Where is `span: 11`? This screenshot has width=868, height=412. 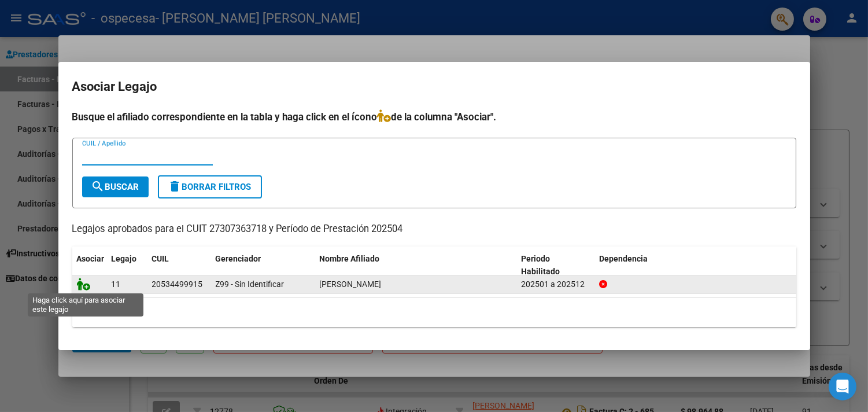 span: 11 is located at coordinates (116, 284).